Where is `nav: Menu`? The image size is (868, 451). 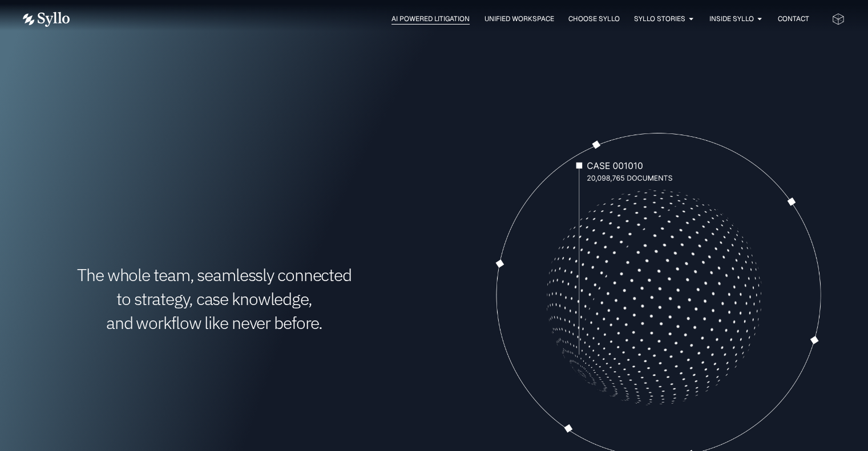
nav: Menu is located at coordinates (450, 19).